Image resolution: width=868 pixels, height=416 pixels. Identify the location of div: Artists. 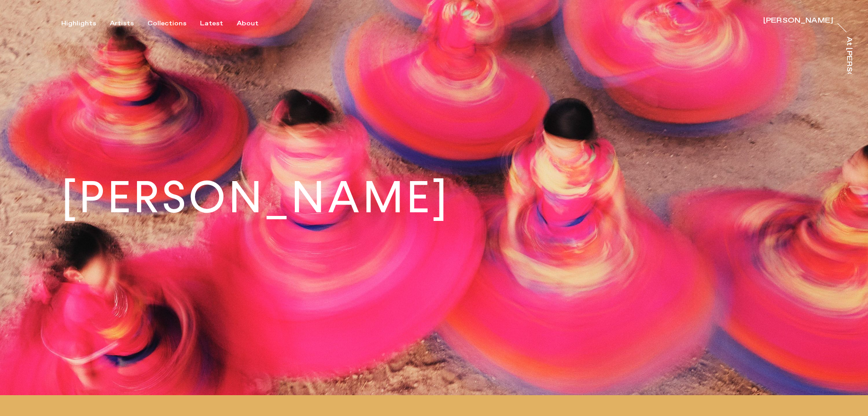
(122, 23).